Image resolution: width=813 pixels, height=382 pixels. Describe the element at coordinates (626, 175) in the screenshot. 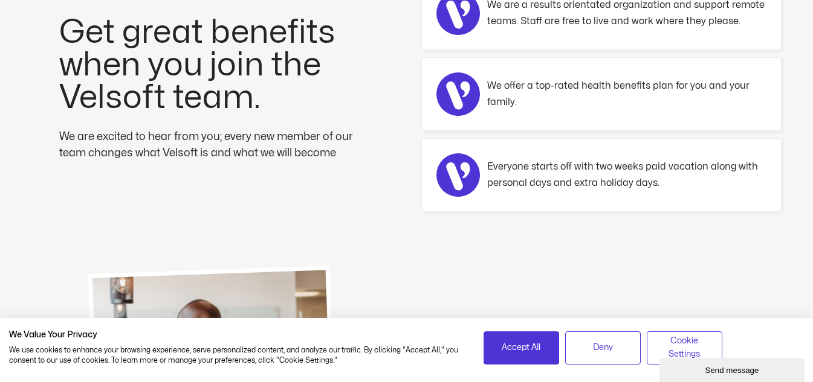

I see `p: Everyone starts off with two weeks paid vacation along with personal days and extra holiday days.` at that location.